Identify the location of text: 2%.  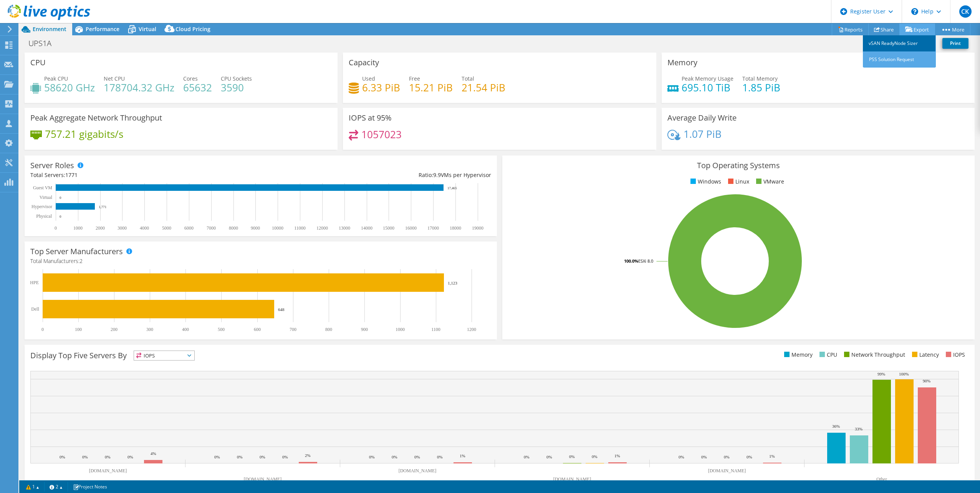
(307, 455).